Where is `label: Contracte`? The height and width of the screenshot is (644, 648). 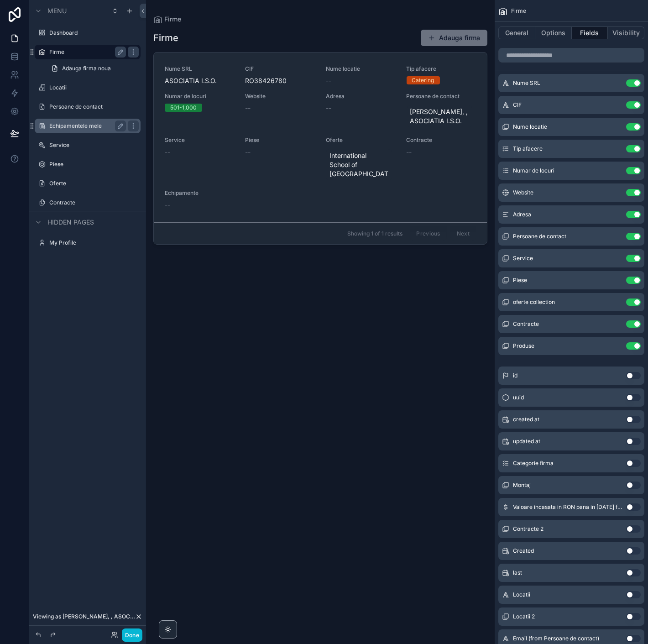
label: Contracte is located at coordinates (94, 203).